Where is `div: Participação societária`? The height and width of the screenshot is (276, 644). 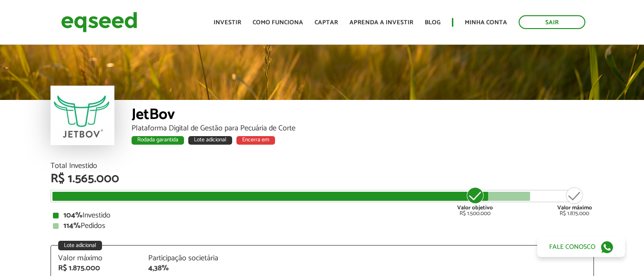
div: Participação societária is located at coordinates (186, 258).